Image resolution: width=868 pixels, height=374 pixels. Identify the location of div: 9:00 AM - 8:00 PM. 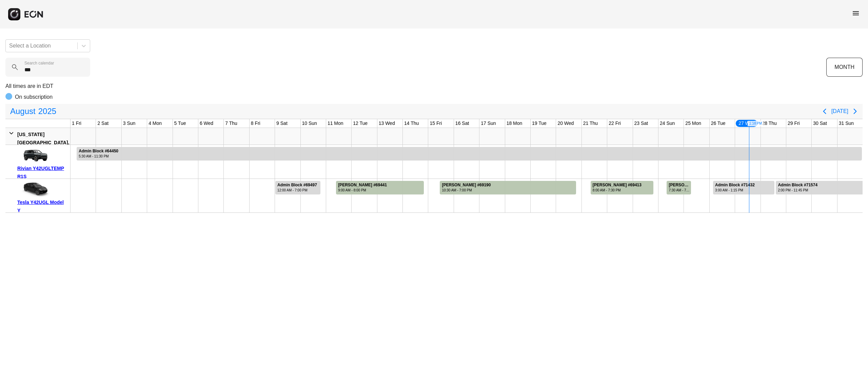
(363, 189).